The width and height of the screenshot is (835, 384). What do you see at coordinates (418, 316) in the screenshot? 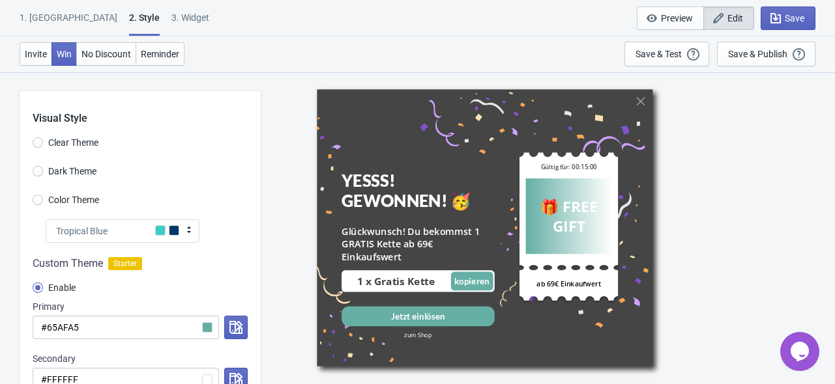
I see `div: Jetzt einlösen` at bounding box center [418, 316].